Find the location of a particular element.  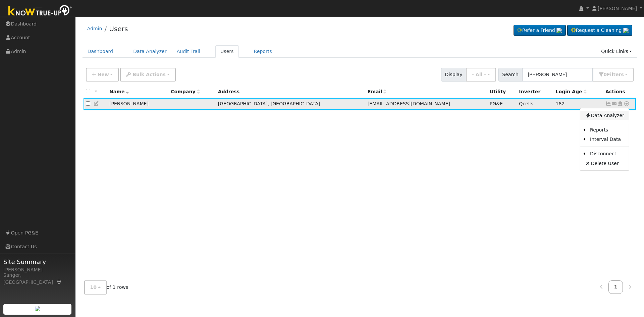

button: - All - is located at coordinates (481, 74).